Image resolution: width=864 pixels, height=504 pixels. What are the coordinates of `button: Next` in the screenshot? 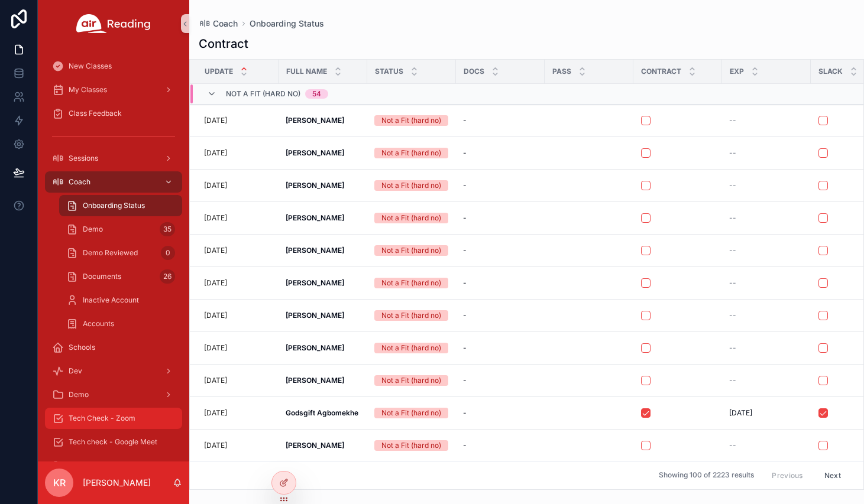 It's located at (832, 475).